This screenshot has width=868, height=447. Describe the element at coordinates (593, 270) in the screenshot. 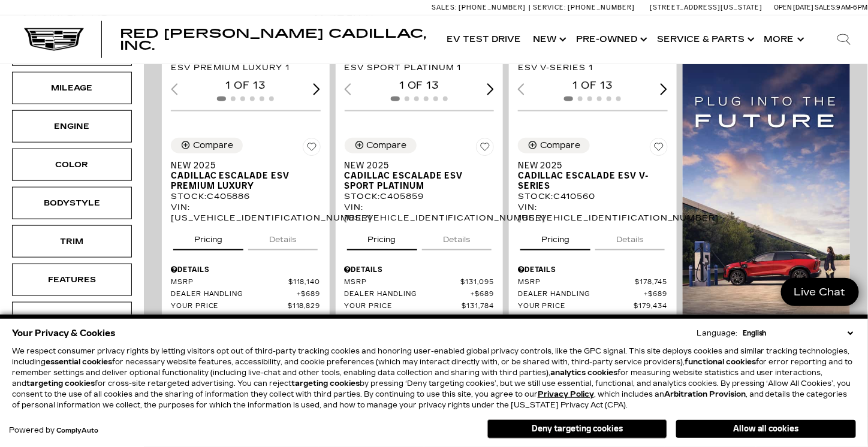

I see `div: Pricing Details - New 2025 Cadillac Escalade ESV V-Series` at that location.